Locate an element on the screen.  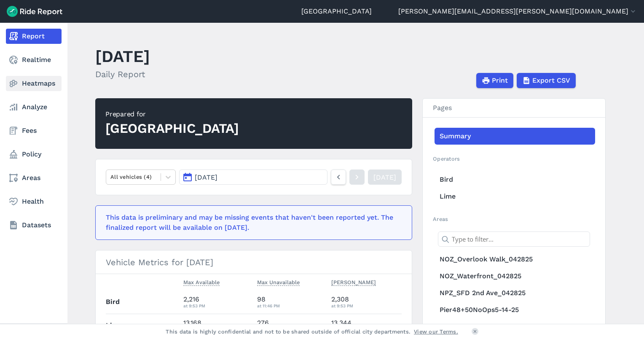
a: Heatmaps is located at coordinates (34, 83).